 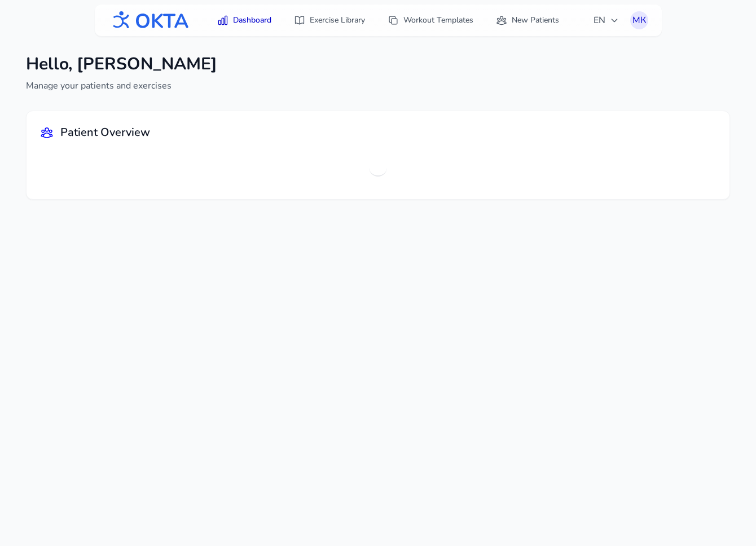 What do you see at coordinates (606, 20) in the screenshot?
I see `span: EN` at bounding box center [606, 20].